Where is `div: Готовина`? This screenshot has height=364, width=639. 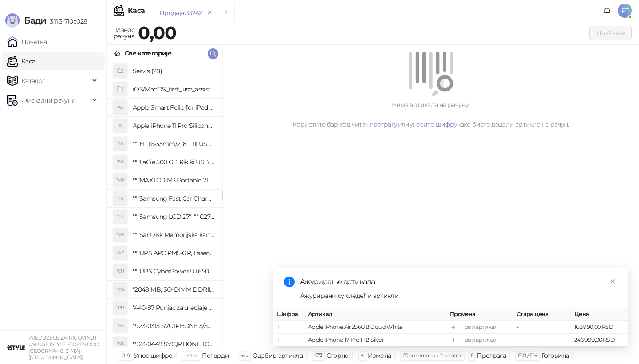
div: Готовина is located at coordinates (555, 356).